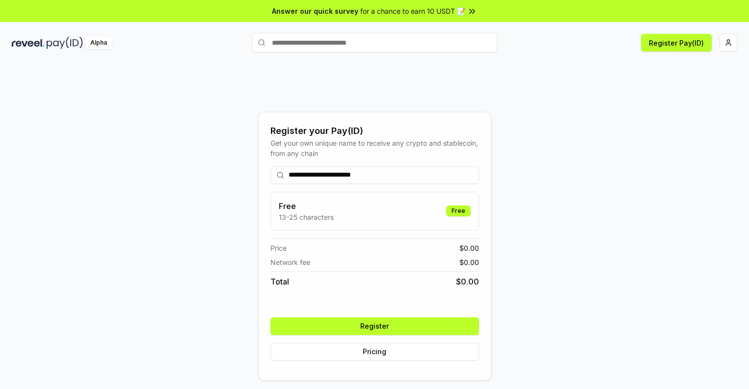 The height and width of the screenshot is (389, 749). Describe the element at coordinates (306, 217) in the screenshot. I see `p: 13-25 characters` at that location.